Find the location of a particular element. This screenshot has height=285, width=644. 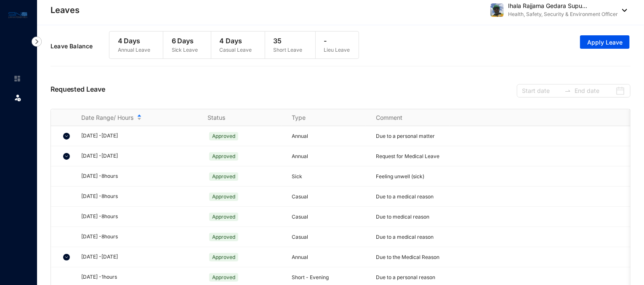

p: Requested Leave is located at coordinates (78, 91).